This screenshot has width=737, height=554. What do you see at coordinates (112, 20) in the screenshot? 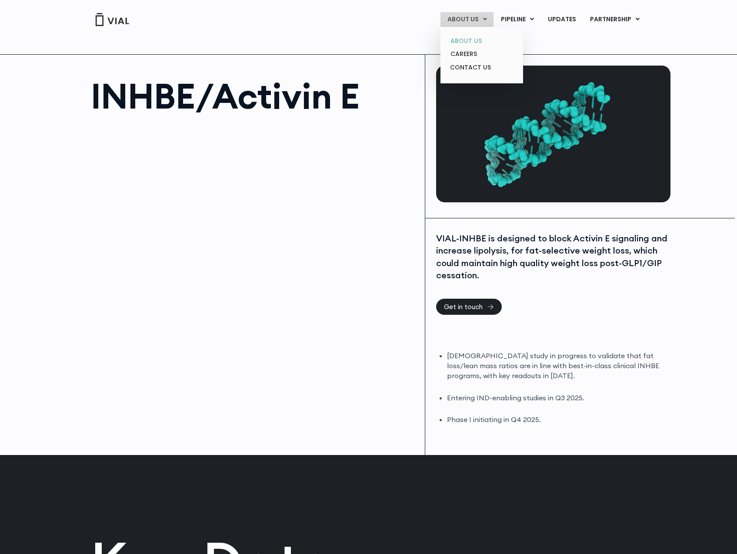
I see `img: Vial Logo` at bounding box center [112, 20].